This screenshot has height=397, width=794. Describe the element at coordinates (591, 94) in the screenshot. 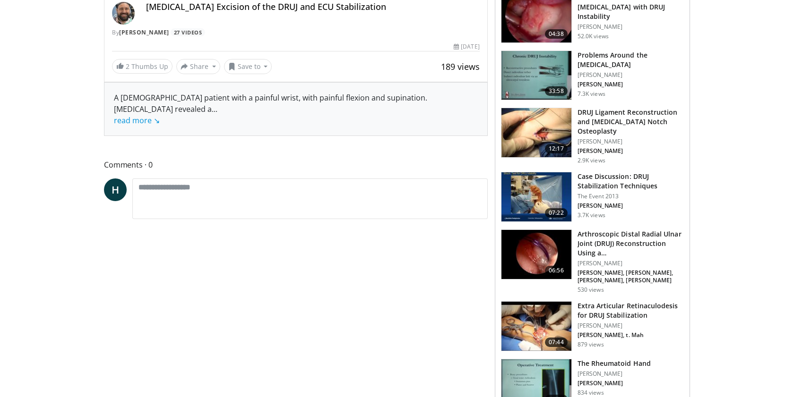

I see `p: 7.3K views` at that location.